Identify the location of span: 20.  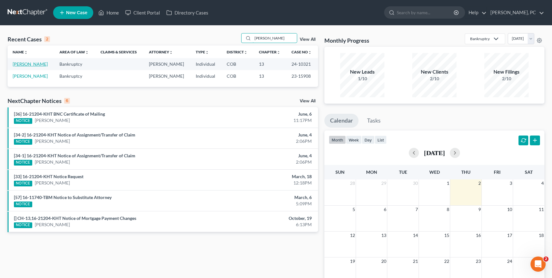
(384, 261).